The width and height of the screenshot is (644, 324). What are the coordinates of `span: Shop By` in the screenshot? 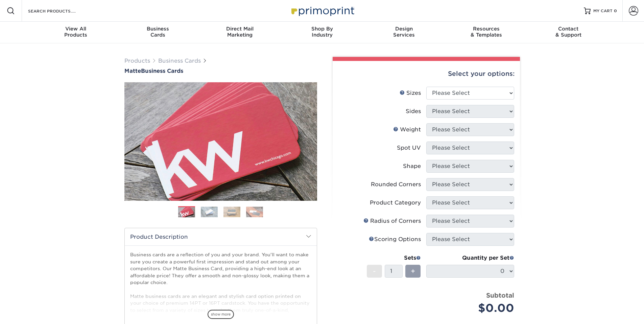 It's located at (322, 29).